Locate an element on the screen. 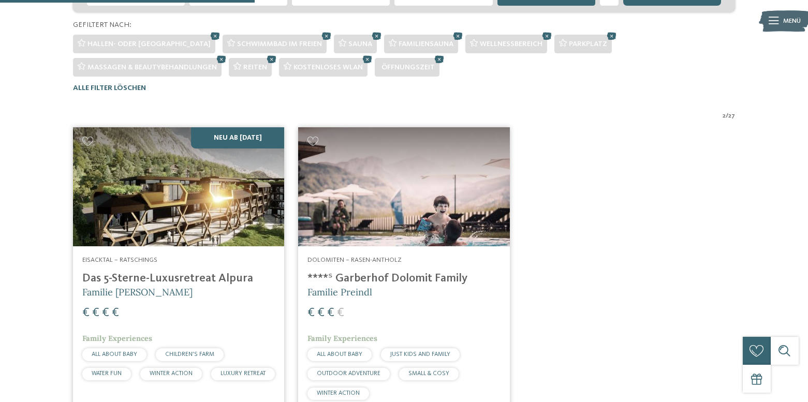 This screenshot has width=808, height=402. span: 27 is located at coordinates (731, 116).